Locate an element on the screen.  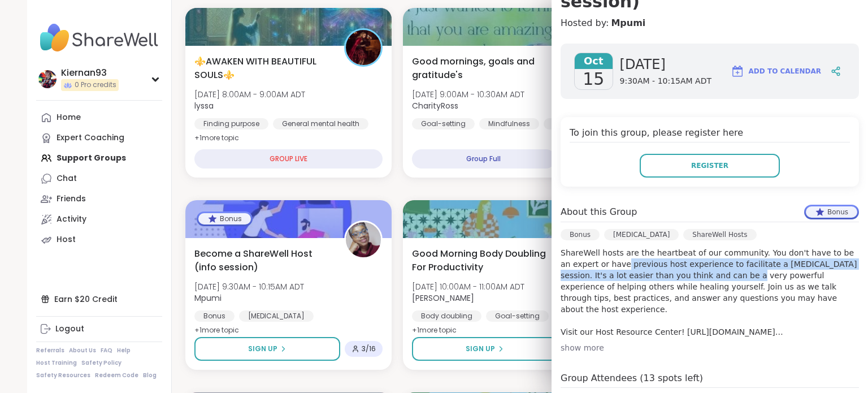
span: 15 is located at coordinates (594, 80).